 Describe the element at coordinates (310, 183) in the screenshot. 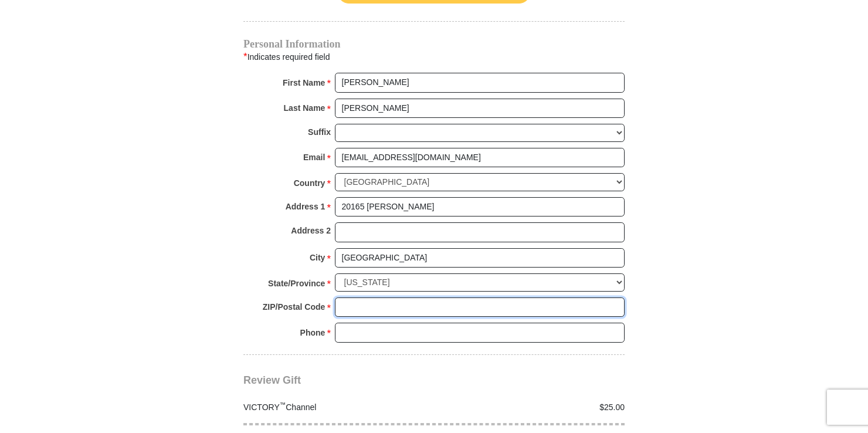

I see `strong: Country` at that location.